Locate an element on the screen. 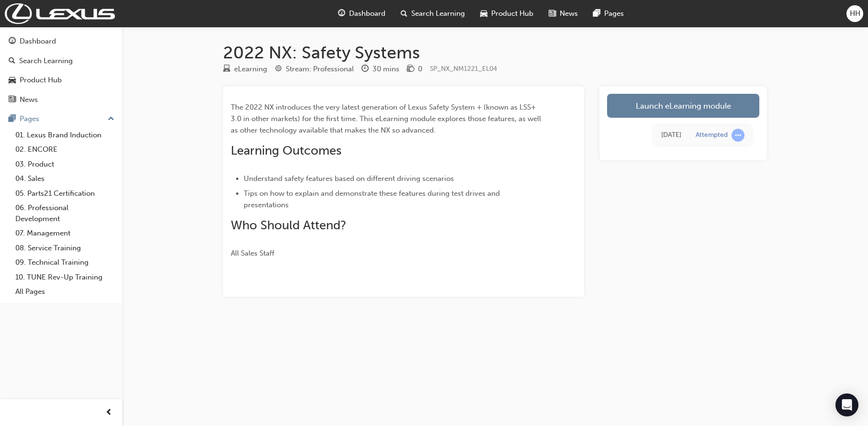 This screenshot has height=426, width=868. div: Open Intercom Messenger is located at coordinates (846, 405).